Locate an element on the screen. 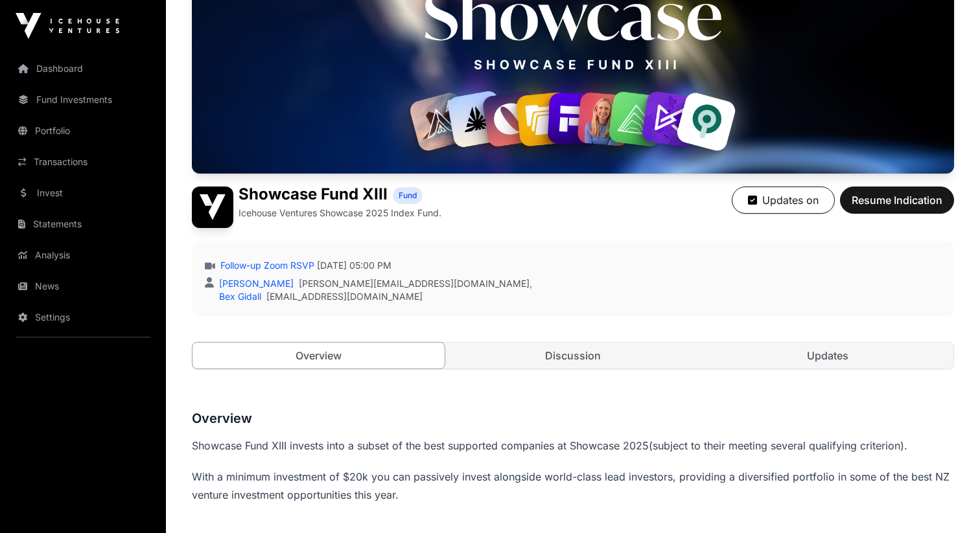 Image resolution: width=980 pixels, height=533 pixels. nav: Tabs is located at coordinates (573, 355).